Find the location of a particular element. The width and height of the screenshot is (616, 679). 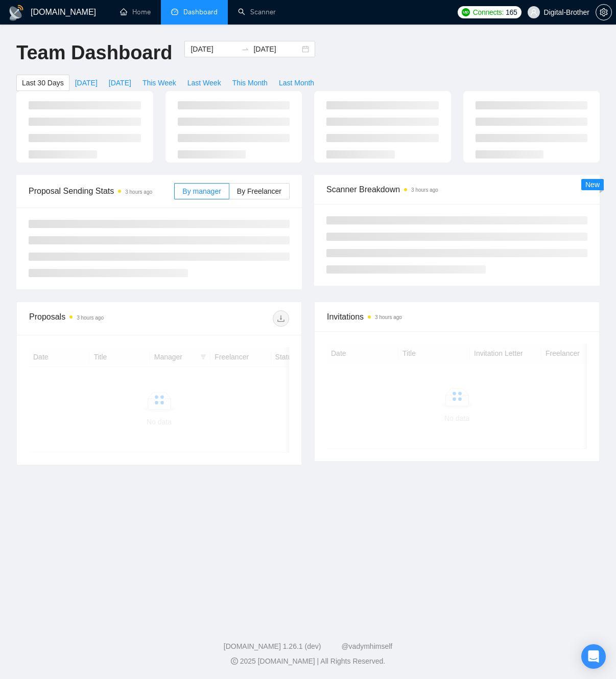

button: This Month is located at coordinates (250, 83).